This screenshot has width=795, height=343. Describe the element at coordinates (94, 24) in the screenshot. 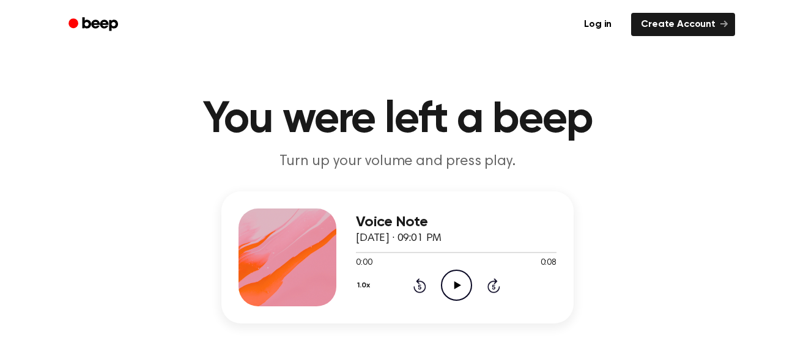

I see `a: Beep` at that location.